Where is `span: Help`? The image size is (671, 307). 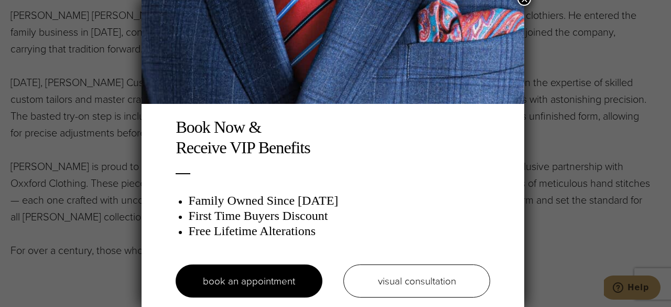
span: Help is located at coordinates (34, 12).